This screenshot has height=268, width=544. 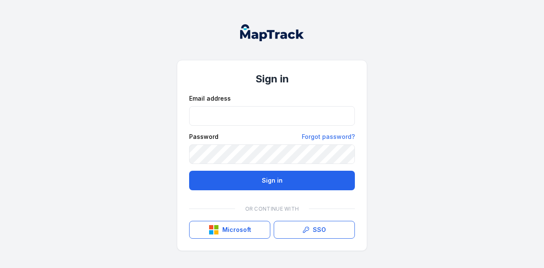 What do you see at coordinates (272, 79) in the screenshot?
I see `h1: Sign in` at bounding box center [272, 79].